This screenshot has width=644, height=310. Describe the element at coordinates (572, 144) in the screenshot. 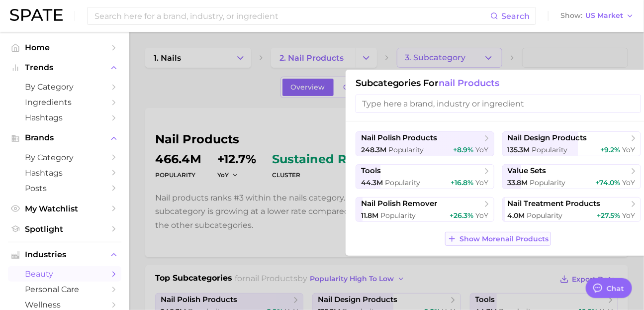

I see `button: nail design products135.3m Popularity+9.2% YoY` at that location.